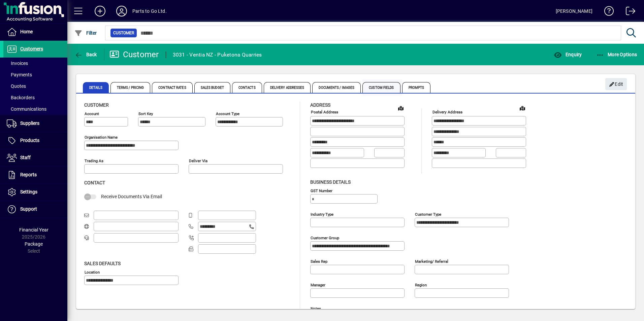 The image size is (644, 321). I want to click on mat-label: Sort key, so click(145, 114).